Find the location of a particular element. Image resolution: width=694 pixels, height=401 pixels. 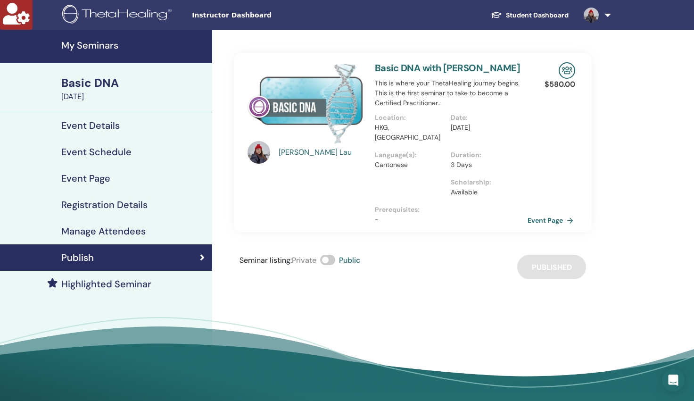

p: Date : is located at coordinates (486, 117).